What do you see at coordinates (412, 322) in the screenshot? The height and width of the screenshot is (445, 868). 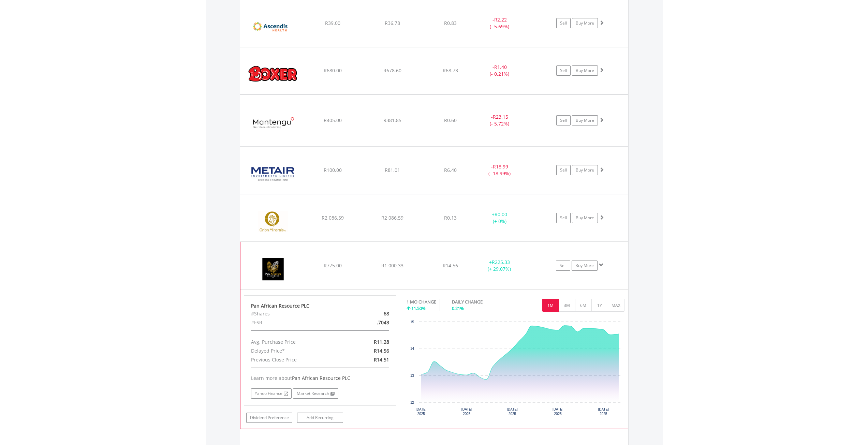 I see `text: 15` at bounding box center [412, 322].